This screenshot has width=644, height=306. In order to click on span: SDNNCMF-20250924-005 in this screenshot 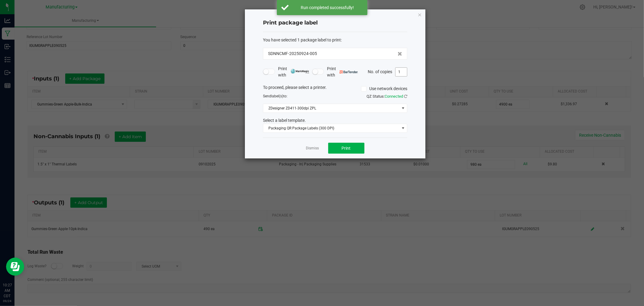, I will do `click(293, 53)`.